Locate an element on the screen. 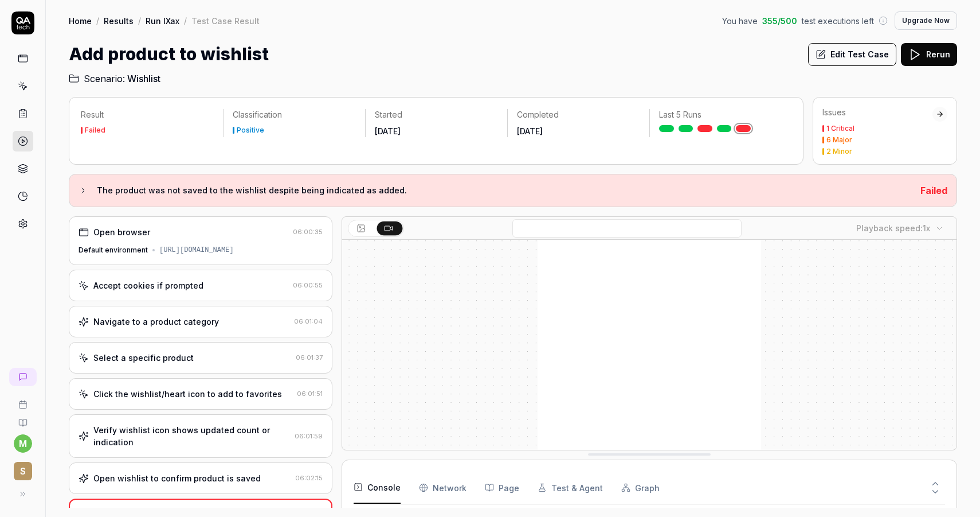  div: Open browser is located at coordinates (121, 232).